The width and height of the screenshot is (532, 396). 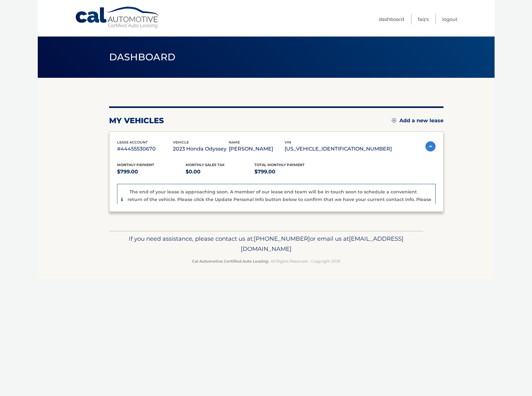 What do you see at coordinates (394, 120) in the screenshot?
I see `img: add.svg` at bounding box center [394, 120].